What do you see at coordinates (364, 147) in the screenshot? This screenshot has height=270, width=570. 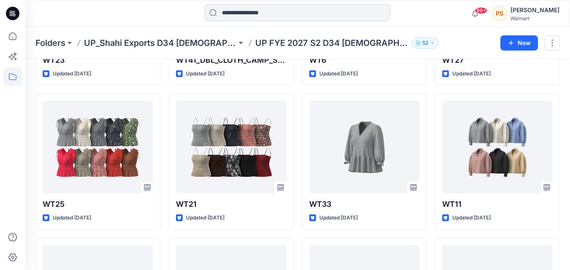 I see `a: WT33` at bounding box center [364, 147].